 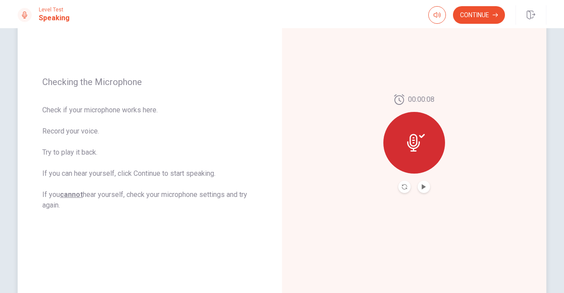 I want to click on span: Checking the Microphone, so click(x=150, y=82).